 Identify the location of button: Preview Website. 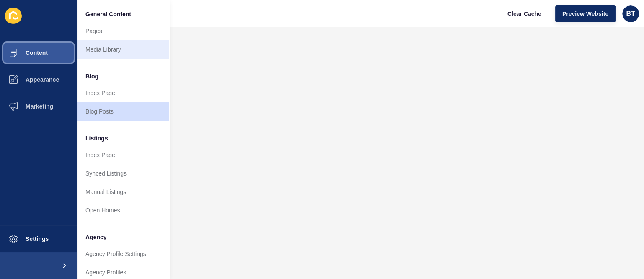
(585, 14).